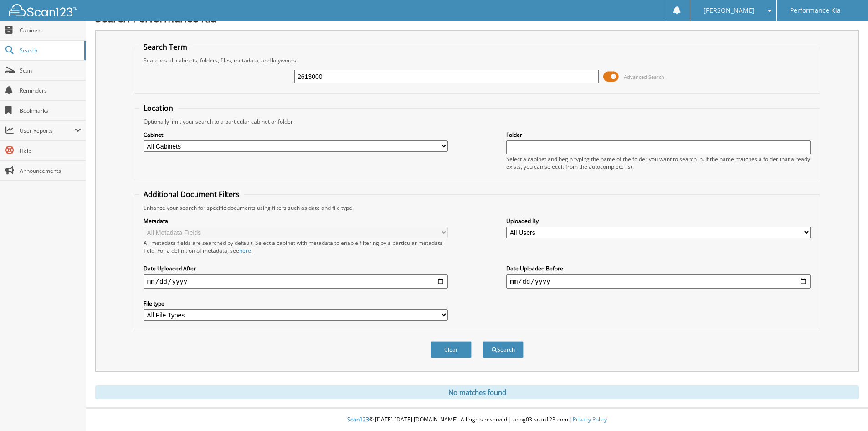 This screenshot has width=868, height=431. Describe the element at coordinates (296, 281) in the screenshot. I see `input: start` at that location.